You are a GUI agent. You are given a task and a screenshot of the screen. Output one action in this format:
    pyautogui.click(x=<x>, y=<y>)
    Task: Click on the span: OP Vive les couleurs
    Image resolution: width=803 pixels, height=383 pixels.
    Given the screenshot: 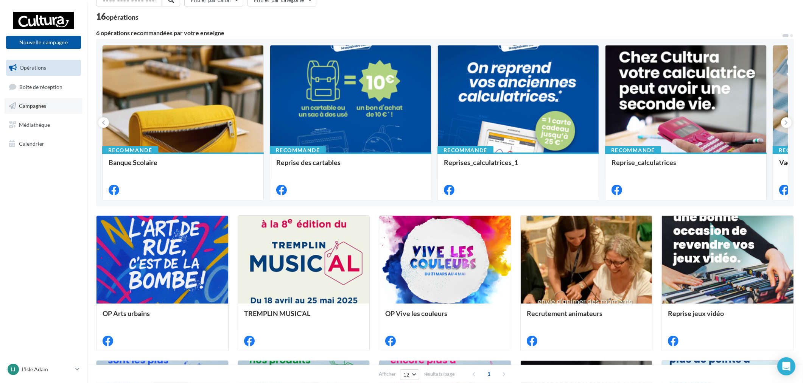 What is the action you would take?
    pyautogui.click(x=416, y=313)
    